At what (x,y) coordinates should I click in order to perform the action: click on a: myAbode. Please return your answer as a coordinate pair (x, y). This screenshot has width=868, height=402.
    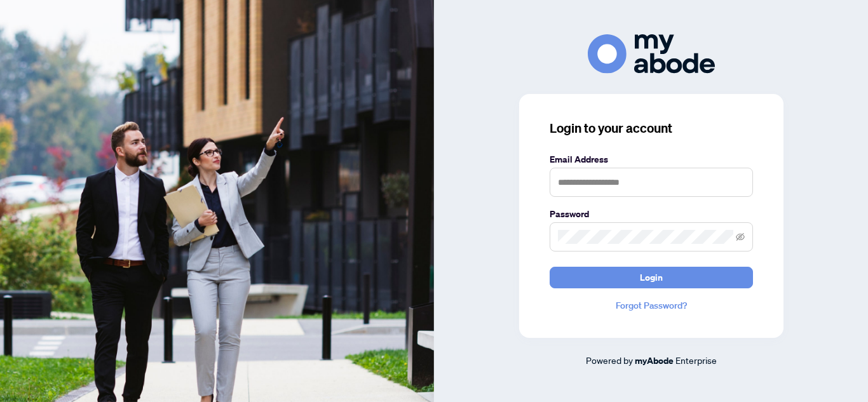
    Looking at the image, I should click on (654, 361).